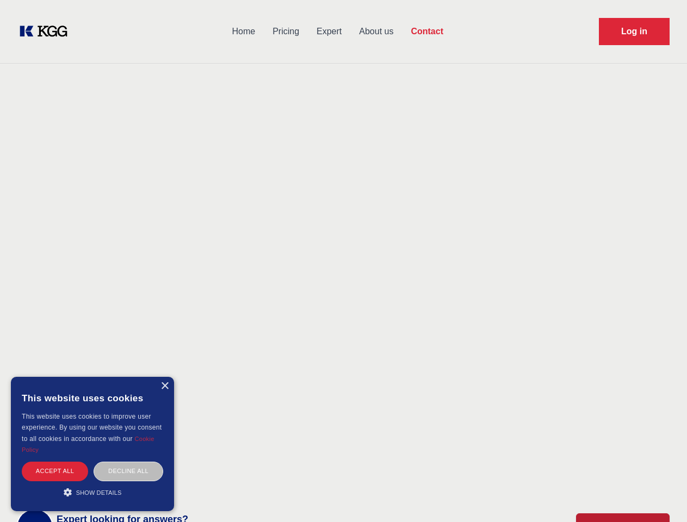 The height and width of the screenshot is (522, 687). Describe the element at coordinates (659, 496) in the screenshot. I see `div: Chat Widget` at that location.